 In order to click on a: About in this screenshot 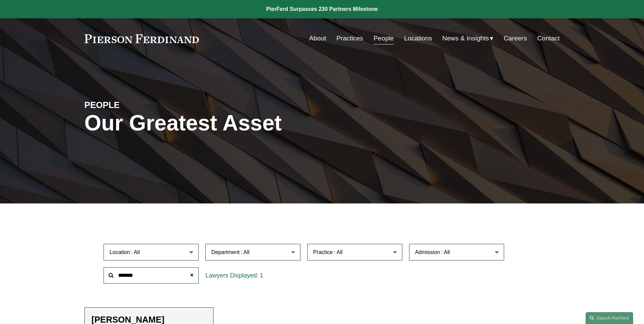, I will do `click(318, 39)`.